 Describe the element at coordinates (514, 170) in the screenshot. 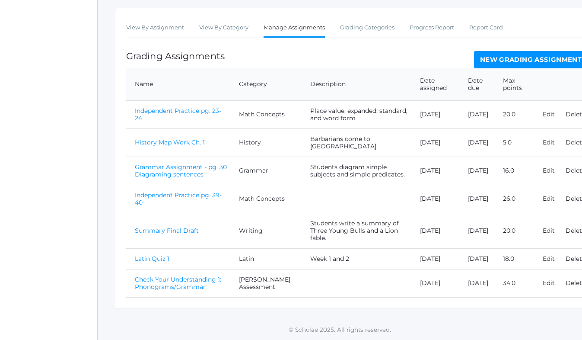

I see `td: 16.0` at that location.